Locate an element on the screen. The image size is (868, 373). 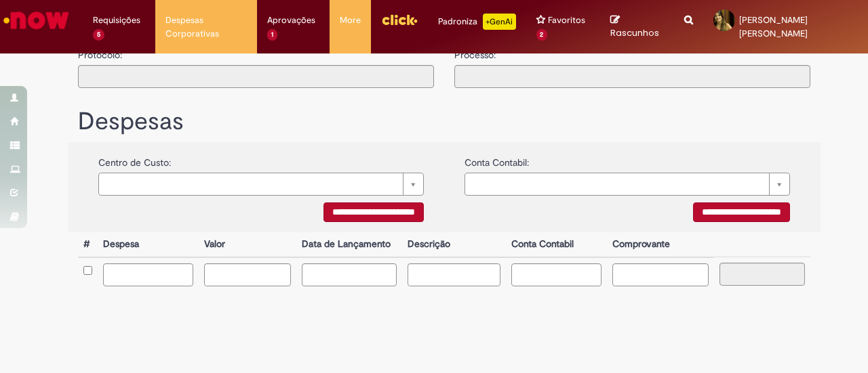
span: Requisições is located at coordinates (117, 21).